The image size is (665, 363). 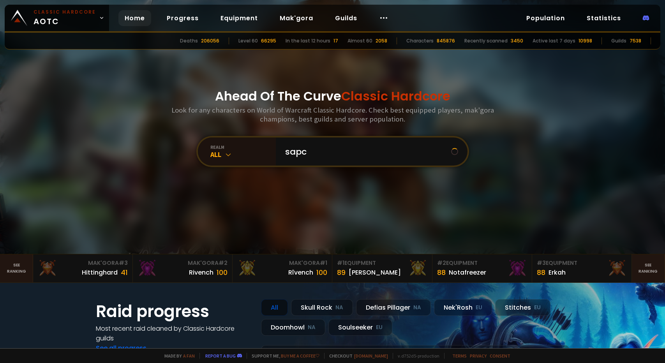 I want to click on a: Home, so click(x=135, y=18).